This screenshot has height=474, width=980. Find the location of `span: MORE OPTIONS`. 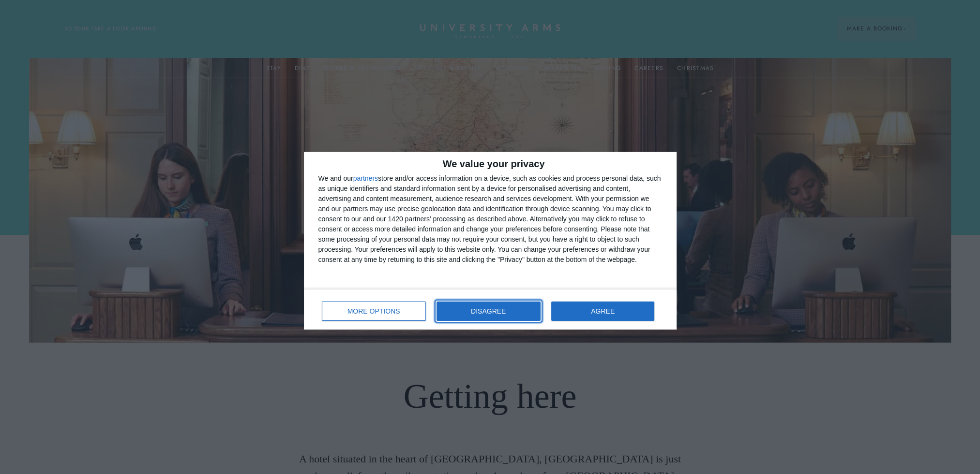

span: MORE OPTIONS is located at coordinates (374, 311).